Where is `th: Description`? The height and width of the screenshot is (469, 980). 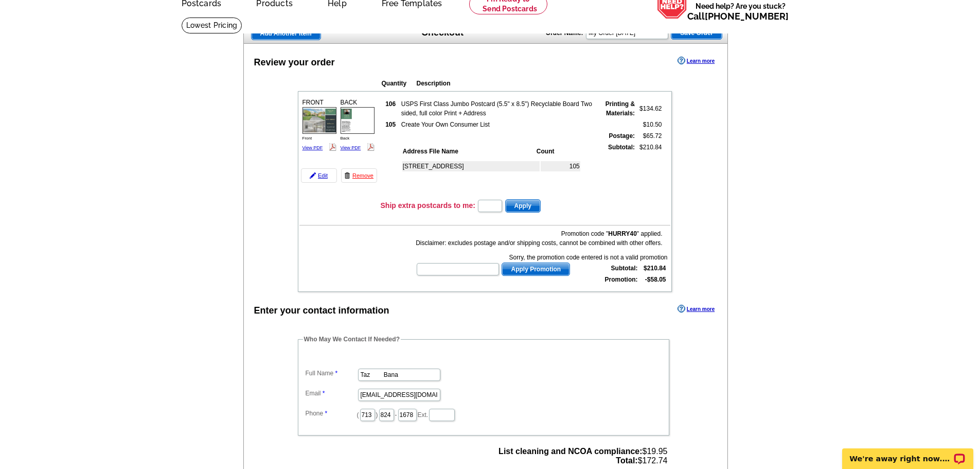 th: Description is located at coordinates (510, 84).